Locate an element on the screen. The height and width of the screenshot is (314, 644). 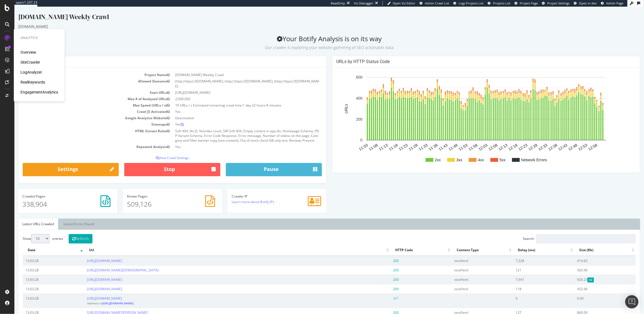
a: Logs Projects List is located at coordinates (468, 3).